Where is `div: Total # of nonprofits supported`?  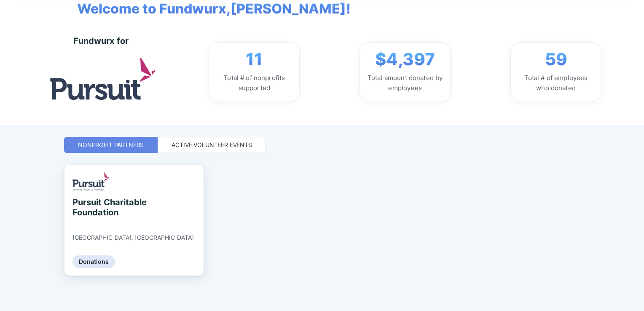 div: Total # of nonprofits supported is located at coordinates (254, 83).